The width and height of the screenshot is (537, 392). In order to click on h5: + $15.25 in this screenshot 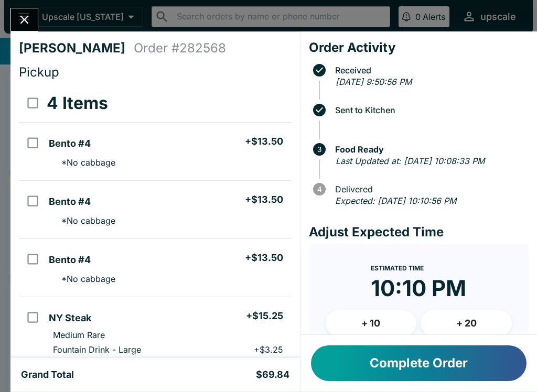, I will do `click(265, 316)`.